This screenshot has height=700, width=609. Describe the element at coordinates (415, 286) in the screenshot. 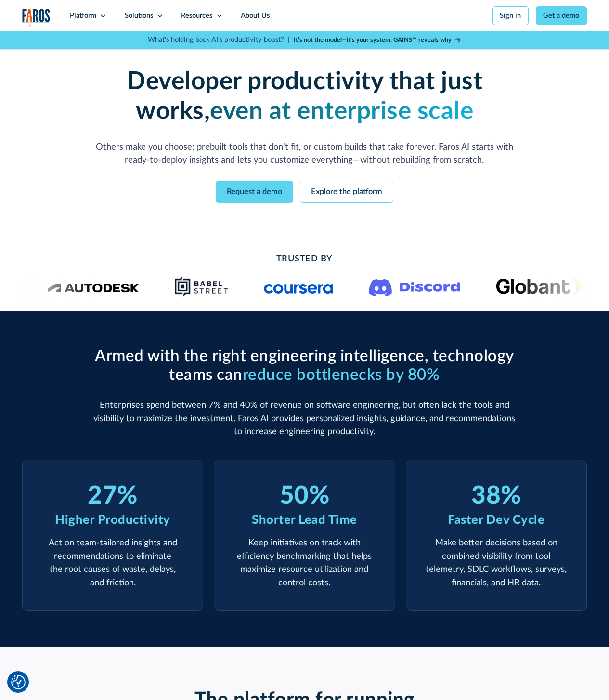

I see `img: Logo of the communication platform Discord.` at that location.